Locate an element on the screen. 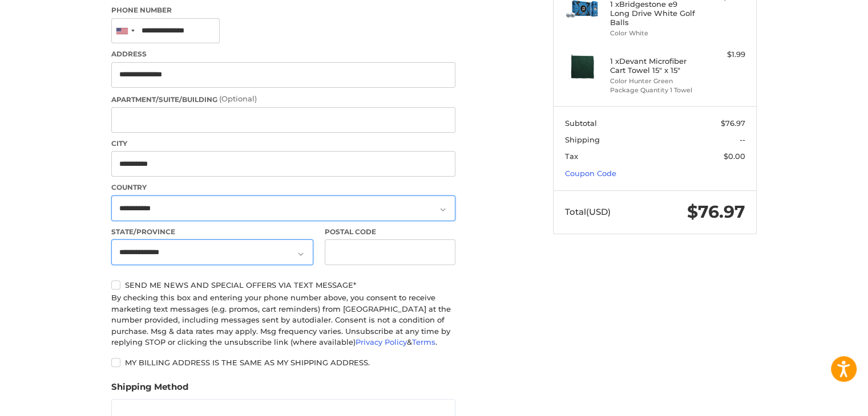 Image resolution: width=868 pixels, height=416 pixels. label: Postal Code is located at coordinates (390, 232).